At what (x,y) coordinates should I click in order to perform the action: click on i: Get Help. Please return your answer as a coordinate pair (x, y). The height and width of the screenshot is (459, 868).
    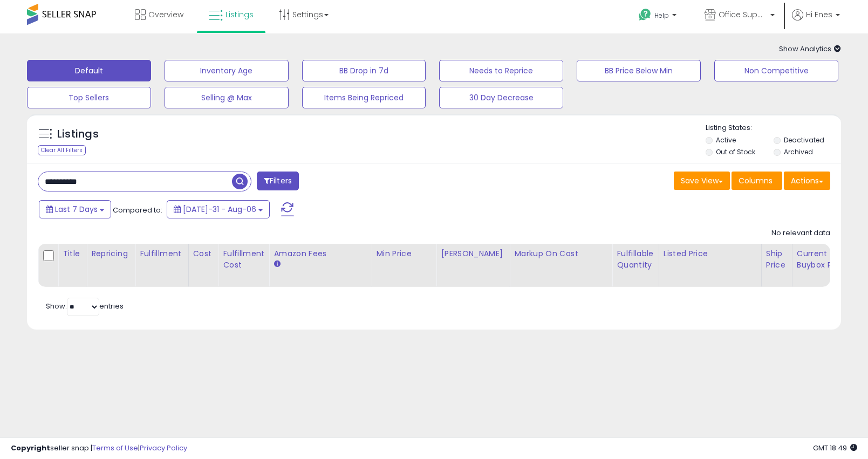
    Looking at the image, I should click on (645, 15).